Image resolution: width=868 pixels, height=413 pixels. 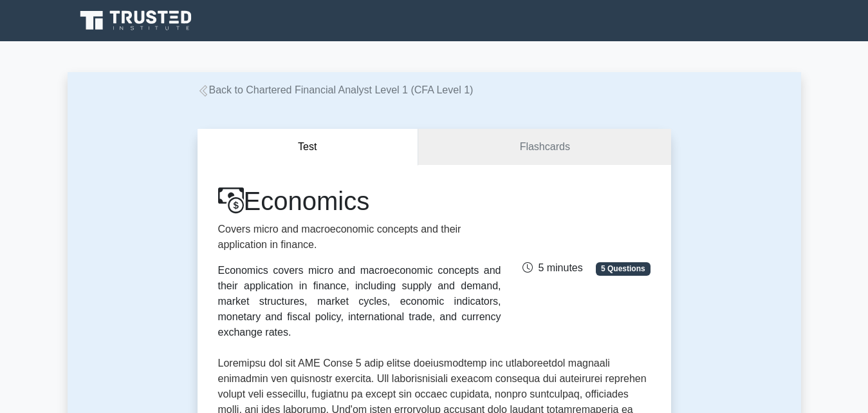 I want to click on div: Economics covers micro and macroeconomic concepts and their application in finance, including sup..., so click(x=360, y=301).